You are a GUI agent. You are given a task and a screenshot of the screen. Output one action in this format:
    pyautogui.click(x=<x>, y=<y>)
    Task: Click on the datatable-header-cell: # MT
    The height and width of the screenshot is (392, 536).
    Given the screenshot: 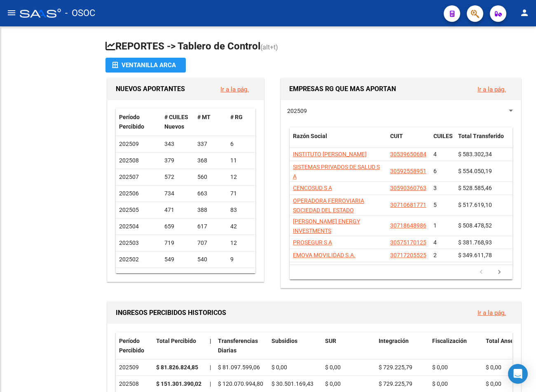 What is the action you would take?
    pyautogui.click(x=211, y=122)
    